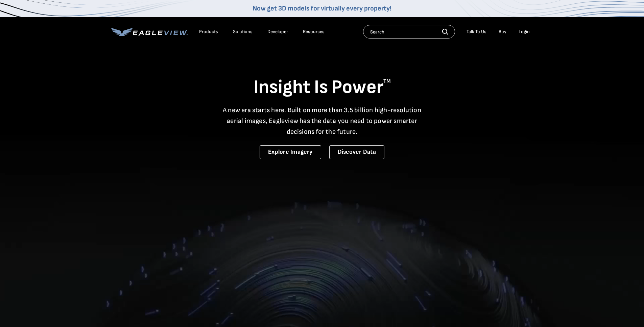 The height and width of the screenshot is (327, 644). I want to click on a: Now get 3D models for virtually every property!, so click(322, 8).